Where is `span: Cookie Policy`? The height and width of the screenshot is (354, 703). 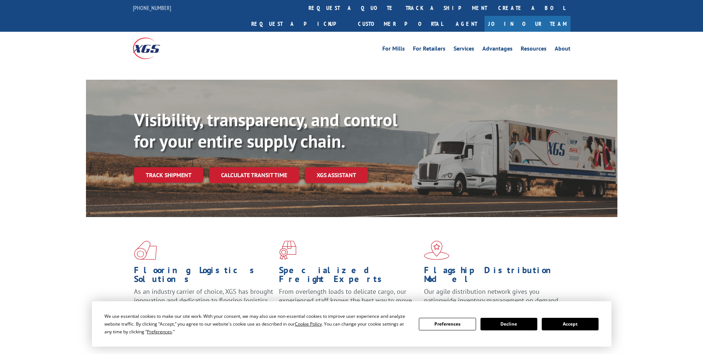 span: Cookie Policy is located at coordinates (308, 323).